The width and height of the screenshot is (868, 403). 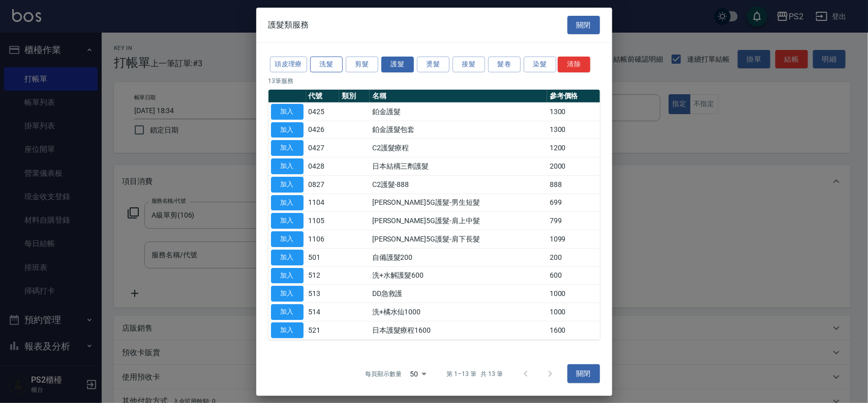 What do you see at coordinates (323, 257) in the screenshot?
I see `td: 501` at bounding box center [323, 257].